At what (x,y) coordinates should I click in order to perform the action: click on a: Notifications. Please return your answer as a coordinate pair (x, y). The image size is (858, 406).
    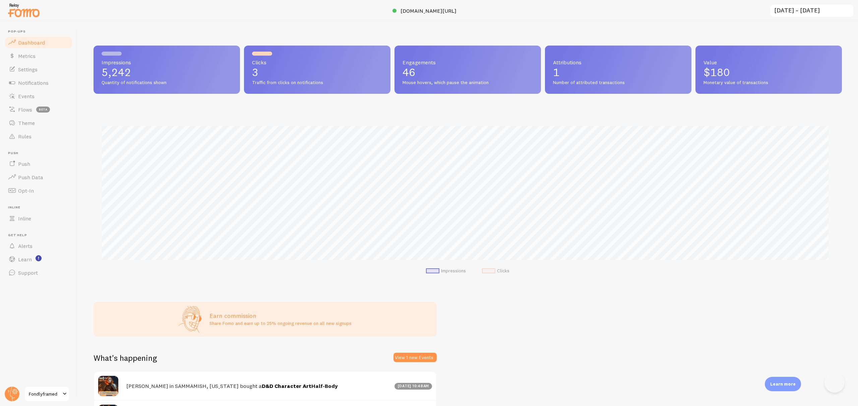
    Looking at the image, I should click on (39, 83).